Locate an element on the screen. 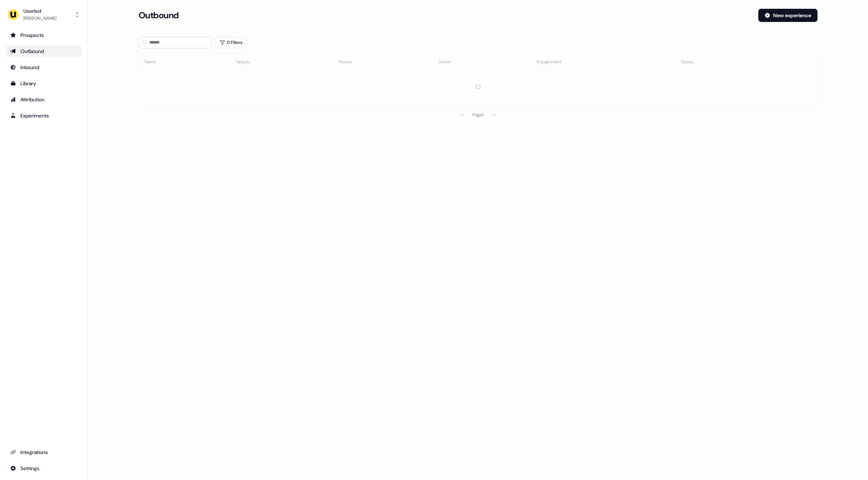 The height and width of the screenshot is (480, 868). a: Go to templates is located at coordinates (44, 83).